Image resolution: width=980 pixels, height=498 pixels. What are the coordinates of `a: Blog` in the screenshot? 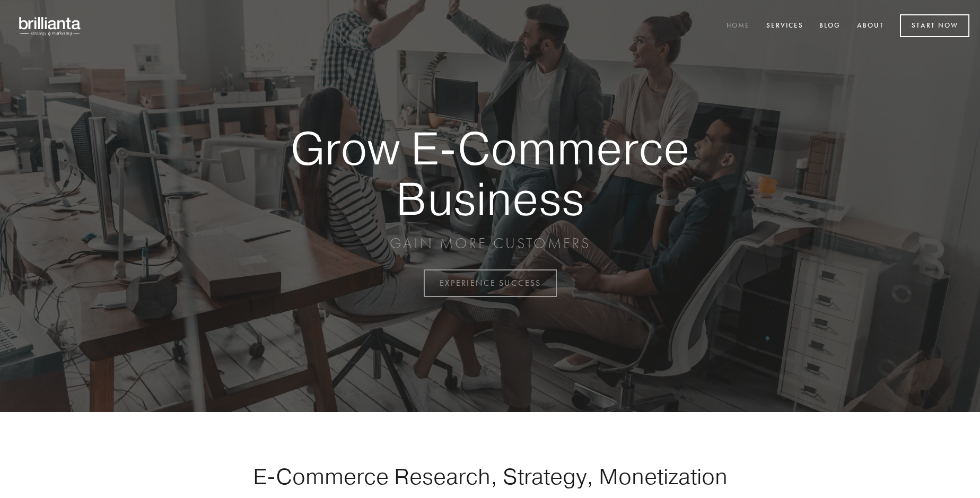 It's located at (830, 26).